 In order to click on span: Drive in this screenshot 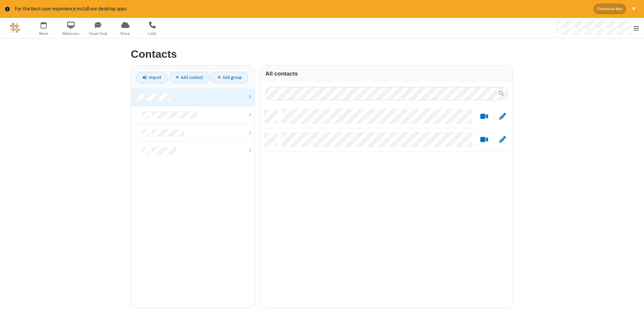, I will do `click(125, 34)`.